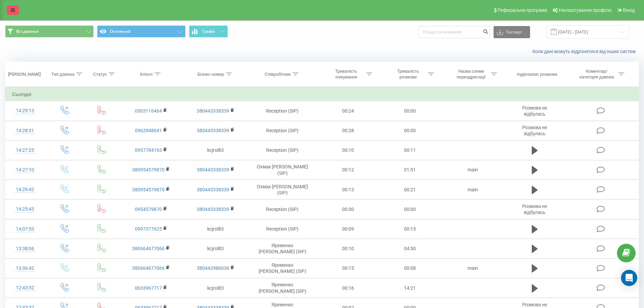  I want to click on span: Графік, so click(209, 31).